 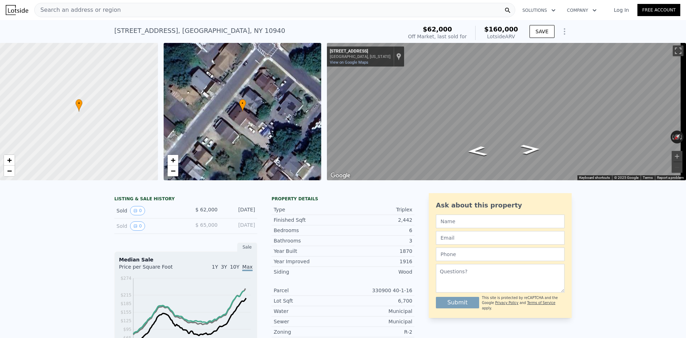 What do you see at coordinates (308, 241) in the screenshot?
I see `div: Bathrooms` at bounding box center [308, 241].